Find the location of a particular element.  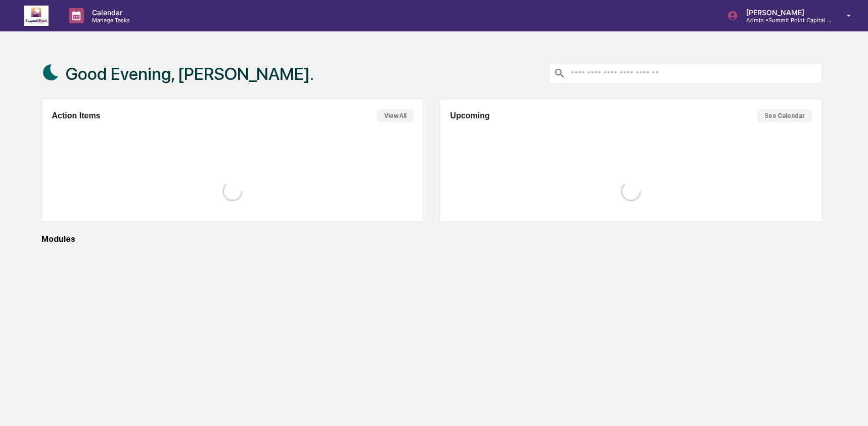

p: Manage Tasks is located at coordinates (109, 20).